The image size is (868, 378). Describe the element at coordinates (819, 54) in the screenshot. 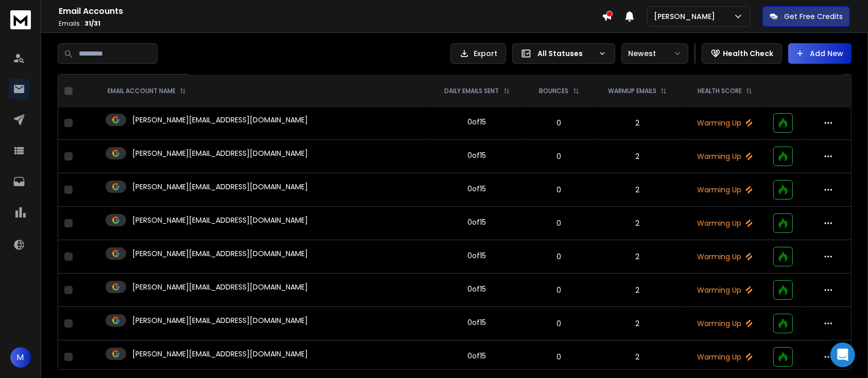

I see `button: Add New` at that location.